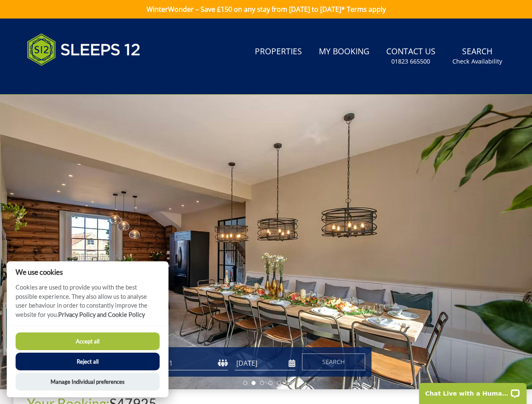 This screenshot has width=532, height=404. Describe the element at coordinates (410, 56) in the screenshot. I see `a: Contact Us01823 665500` at that location.